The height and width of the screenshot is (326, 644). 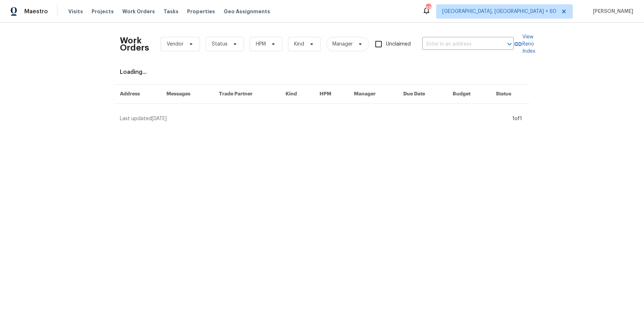 I want to click on span: Manager, so click(x=342, y=44).